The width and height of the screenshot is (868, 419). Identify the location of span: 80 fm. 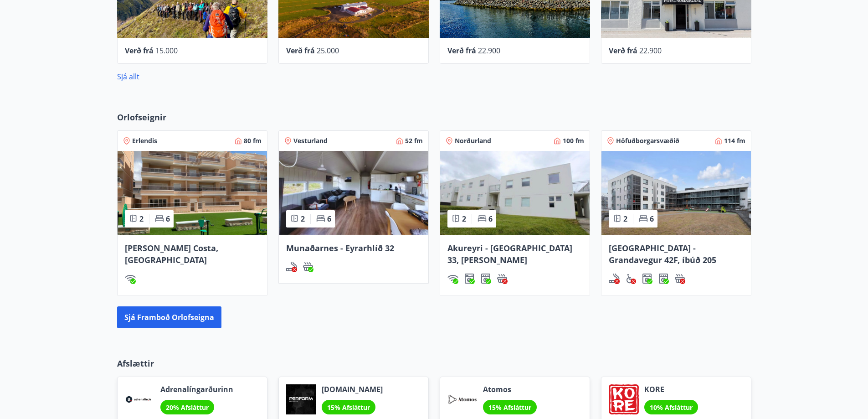
(252, 141).